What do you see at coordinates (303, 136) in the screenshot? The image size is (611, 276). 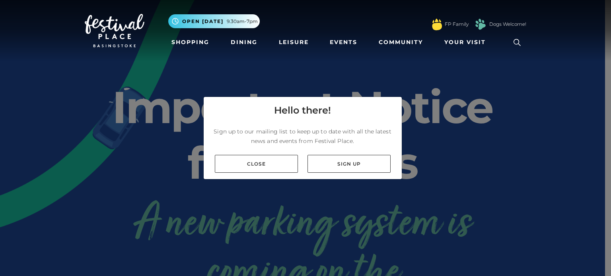 I see `p: Sign up to our mailing list to keep up to date with all the latest news and events from Festival ...` at bounding box center [303, 136].